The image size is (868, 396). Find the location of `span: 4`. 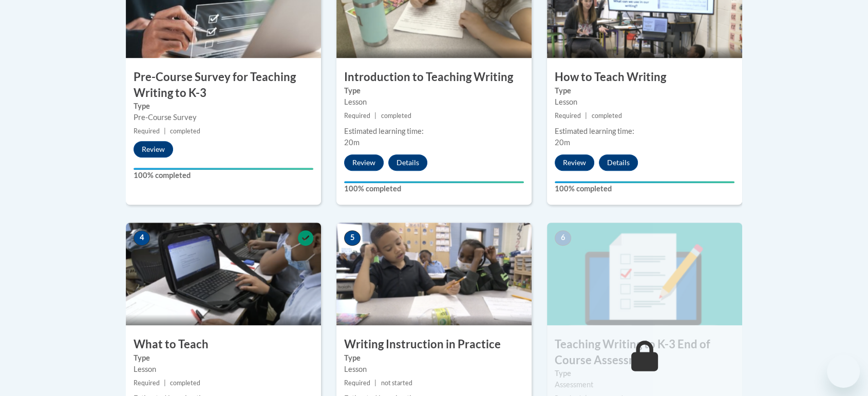

span: 4 is located at coordinates (142, 238).